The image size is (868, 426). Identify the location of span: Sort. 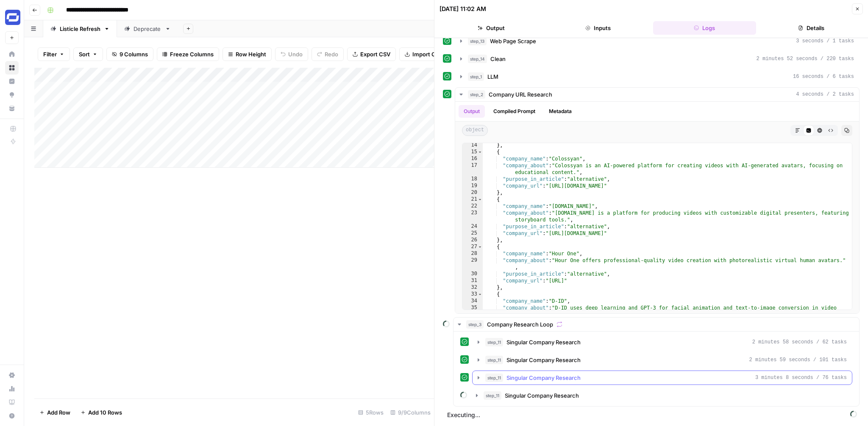
(85, 54).